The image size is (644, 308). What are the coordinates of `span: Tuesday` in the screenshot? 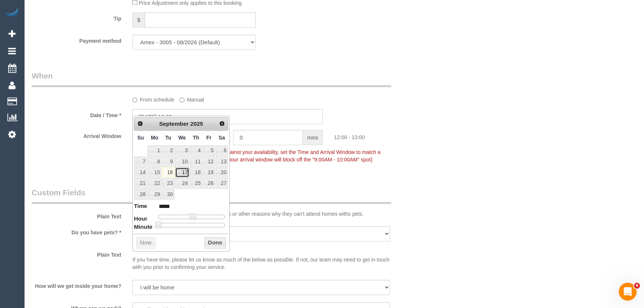 It's located at (168, 137).